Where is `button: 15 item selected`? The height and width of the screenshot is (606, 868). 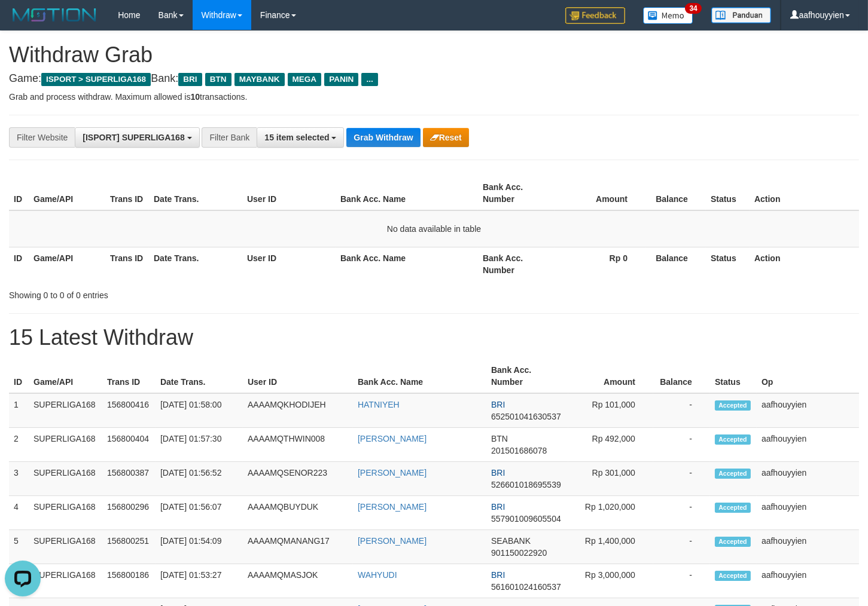 button: 15 item selected is located at coordinates (300, 138).